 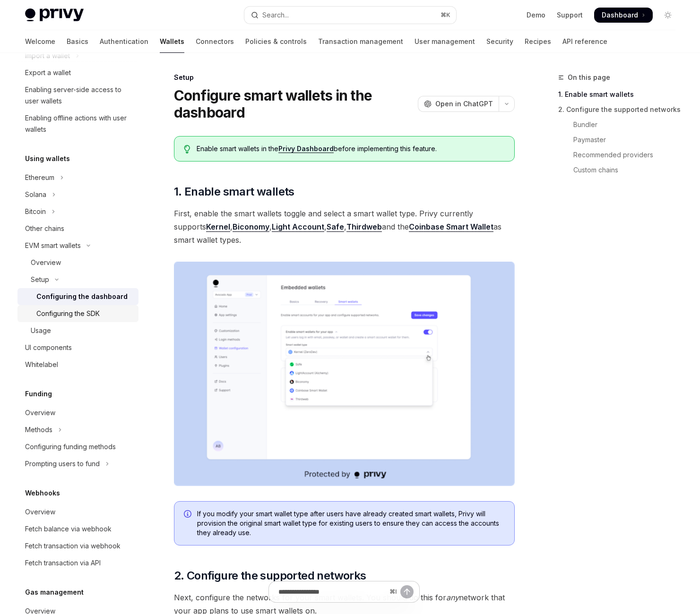 I want to click on div: Configuring funding methods, so click(x=70, y=447).